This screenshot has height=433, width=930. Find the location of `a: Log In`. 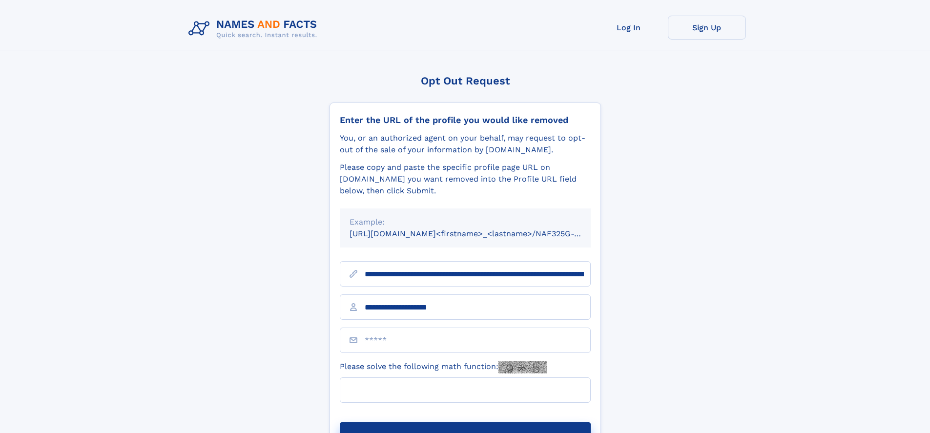

a: Log In is located at coordinates (629, 27).